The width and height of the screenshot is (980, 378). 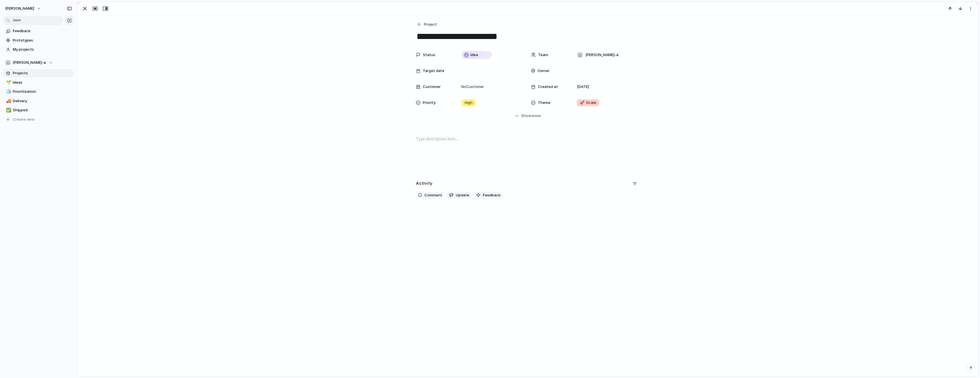 What do you see at coordinates (459, 196) in the screenshot?
I see `button: Update` at bounding box center [459, 196].